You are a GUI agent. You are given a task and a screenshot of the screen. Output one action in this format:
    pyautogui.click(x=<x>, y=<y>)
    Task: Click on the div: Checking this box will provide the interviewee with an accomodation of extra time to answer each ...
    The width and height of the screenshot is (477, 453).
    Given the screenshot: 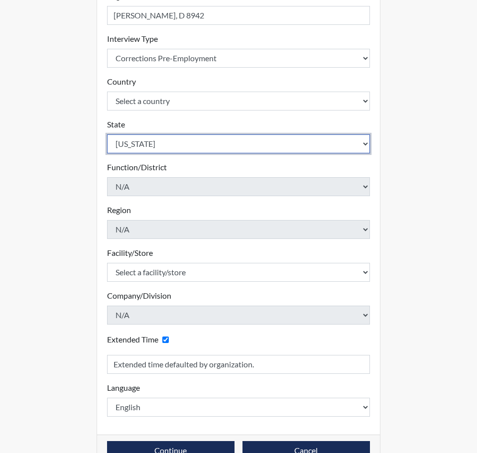 What is the action you would take?
    pyautogui.click(x=140, y=340)
    